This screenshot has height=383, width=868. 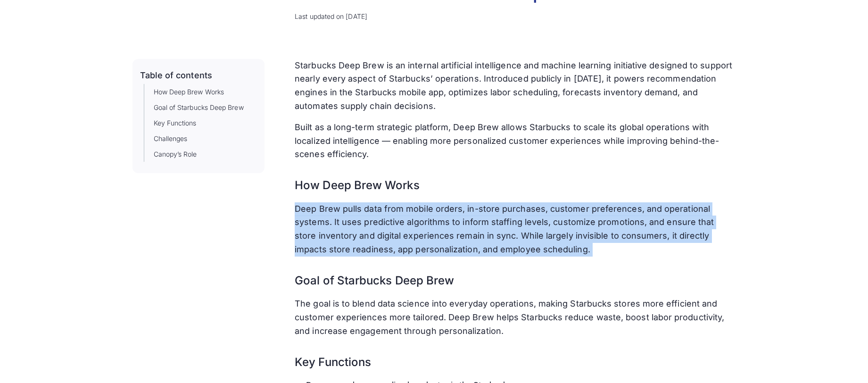 What do you see at coordinates (515, 229) in the screenshot?
I see `p: Deep Brew pulls data from mobile orders, in-store purchases, customer preferences, and operationa...` at bounding box center [515, 229].